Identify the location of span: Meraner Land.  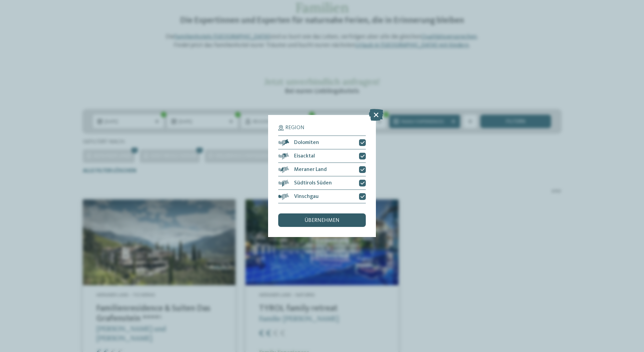
(310, 169).